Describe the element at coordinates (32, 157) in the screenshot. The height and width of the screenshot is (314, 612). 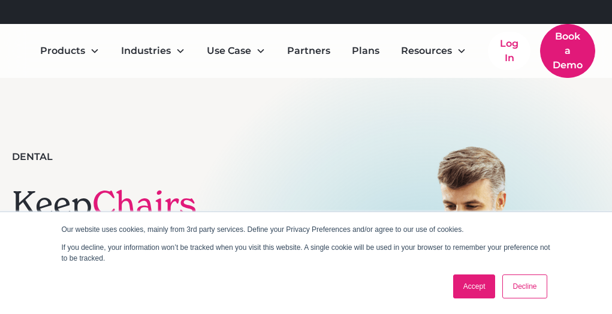
I see `div: Dental` at that location.